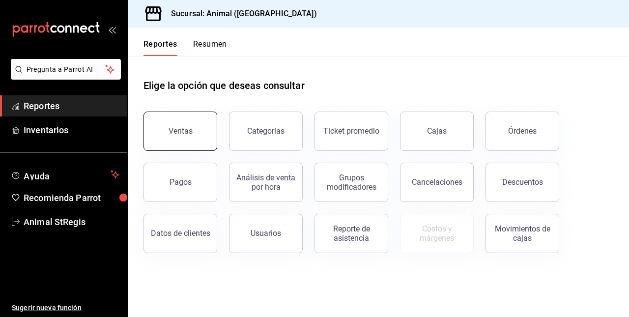 This screenshot has width=629, height=317. Describe the element at coordinates (351, 182) in the screenshot. I see `div: Grupos modificadores` at that location.